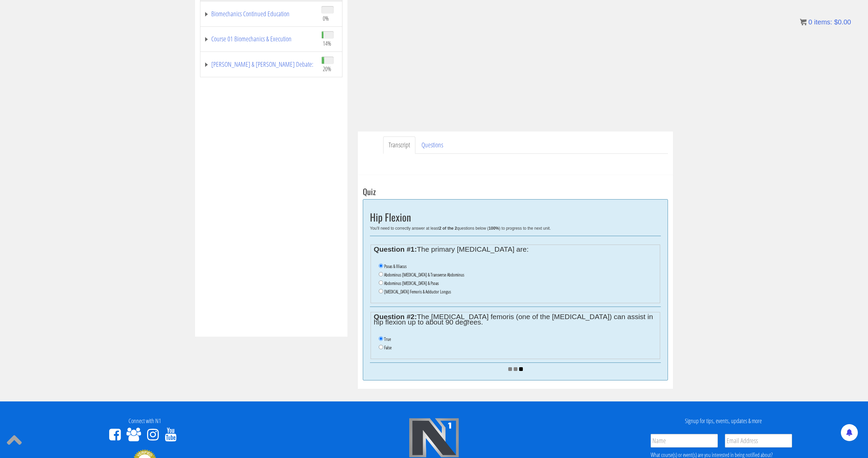 Image resolution: width=868 pixels, height=458 pixels. Describe the element at coordinates (842, 22) in the screenshot. I see `bdi: 0.00` at that location.